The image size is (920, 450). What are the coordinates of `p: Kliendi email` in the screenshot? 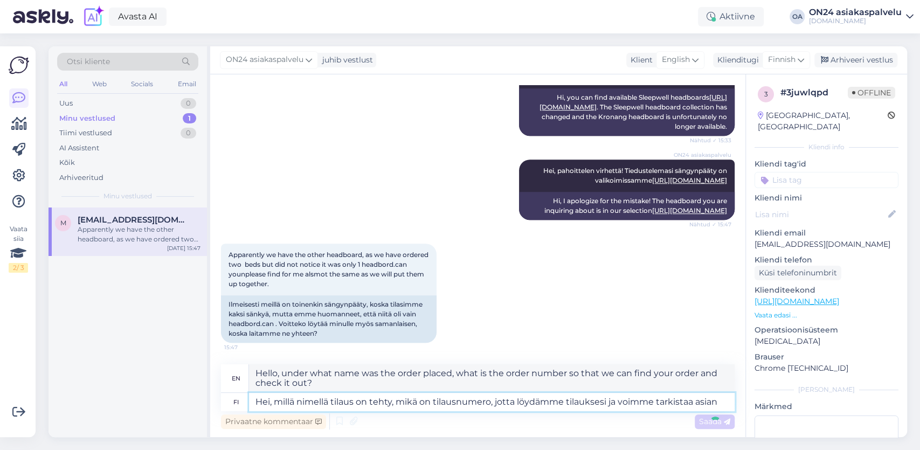 It's located at (827, 233).